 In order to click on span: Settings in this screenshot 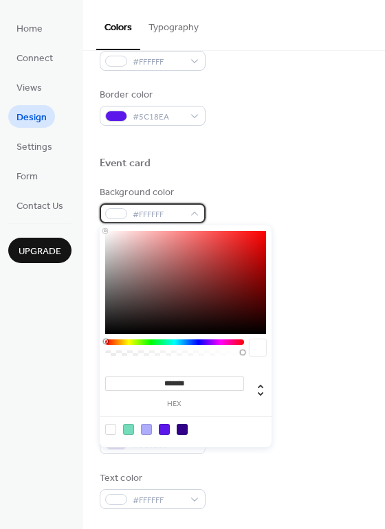, I will do `click(34, 147)`.